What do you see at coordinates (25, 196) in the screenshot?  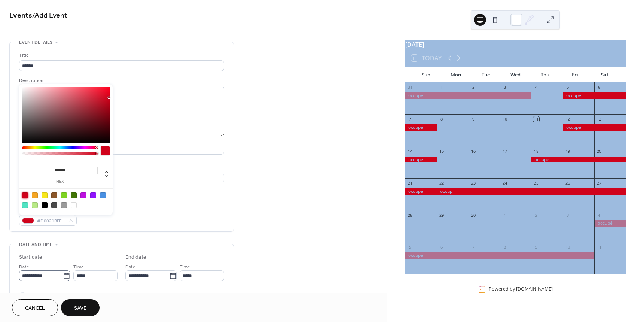 I see `div: #D0021B` at bounding box center [25, 196].